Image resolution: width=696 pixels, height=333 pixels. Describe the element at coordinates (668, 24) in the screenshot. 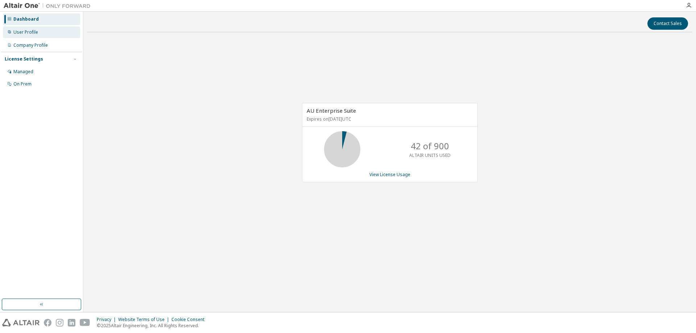

I see `button: Contact Sales` at that location.